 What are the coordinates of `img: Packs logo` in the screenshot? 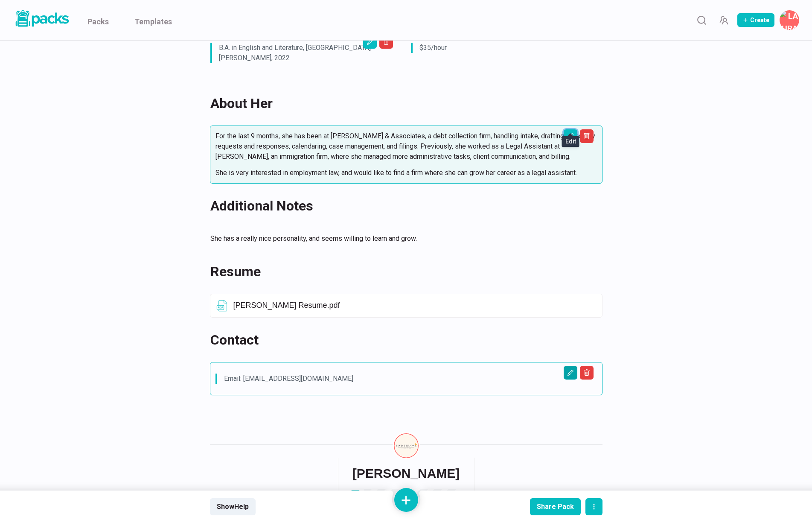 It's located at (41, 18).